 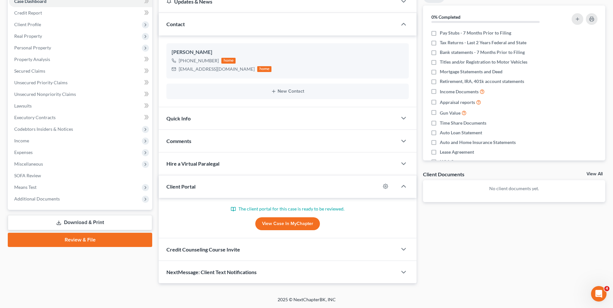 What do you see at coordinates (482, 81) in the screenshot?
I see `span: Retirement, IRA, 401k account statements` at bounding box center [482, 81].